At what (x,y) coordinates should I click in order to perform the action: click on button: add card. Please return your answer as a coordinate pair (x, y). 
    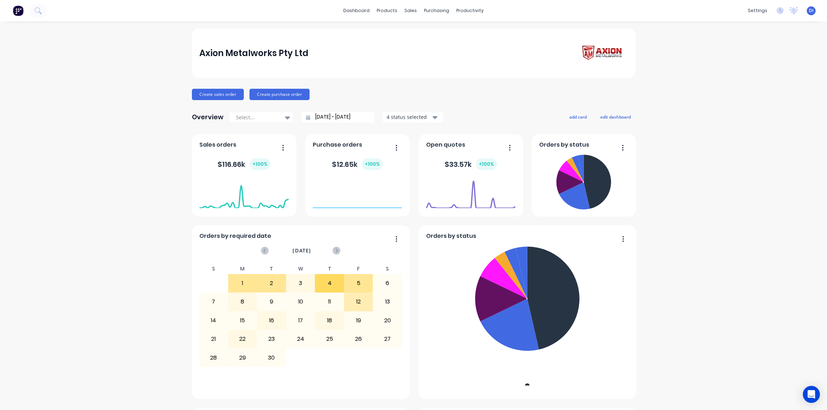
    Looking at the image, I should click on (578, 117).